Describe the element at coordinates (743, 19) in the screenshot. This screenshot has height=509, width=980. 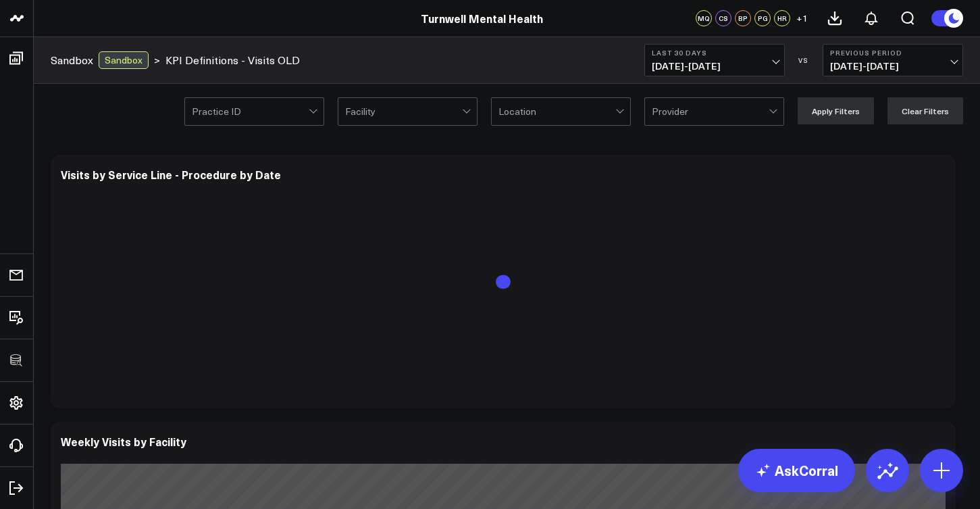
I see `div: BP` at that location.